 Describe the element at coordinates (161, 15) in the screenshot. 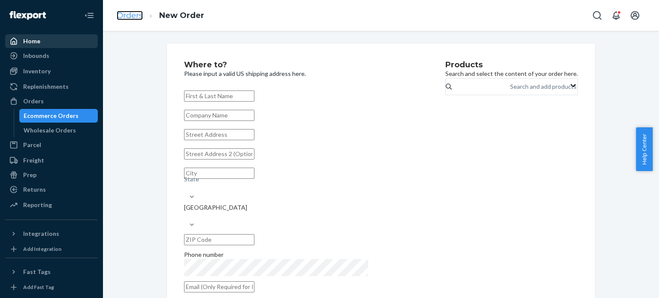

I see `ol: breadcrumbs` at that location.